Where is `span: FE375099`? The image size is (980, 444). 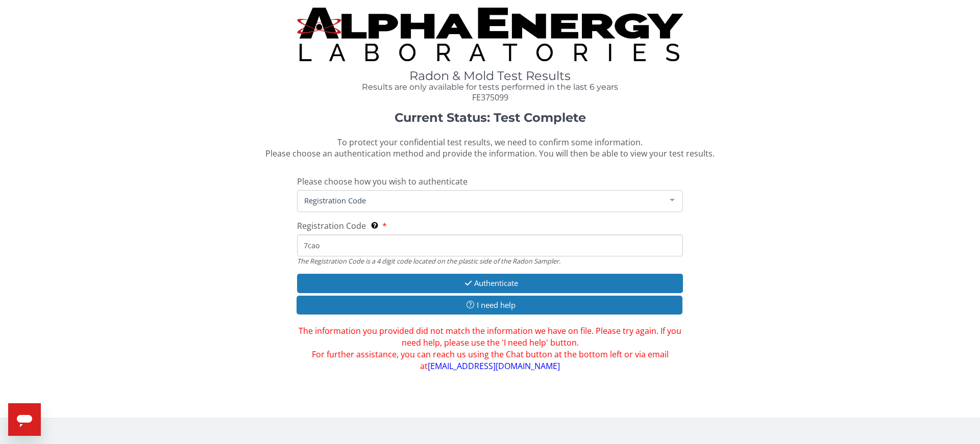
span: FE375099 is located at coordinates (490, 97).